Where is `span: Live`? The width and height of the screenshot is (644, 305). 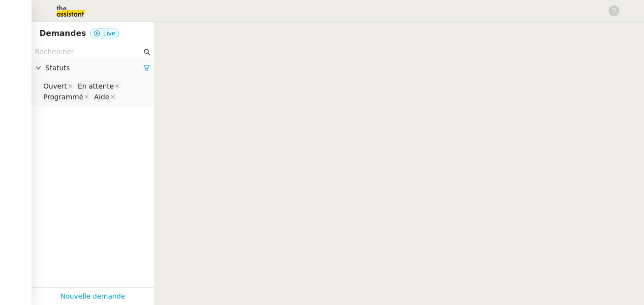
span: Live is located at coordinates (109, 34).